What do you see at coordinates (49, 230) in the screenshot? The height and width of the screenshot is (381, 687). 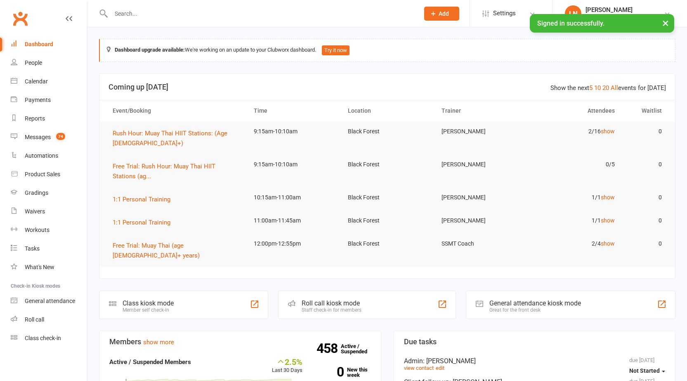 I see `a: Workouts` at bounding box center [49, 230].